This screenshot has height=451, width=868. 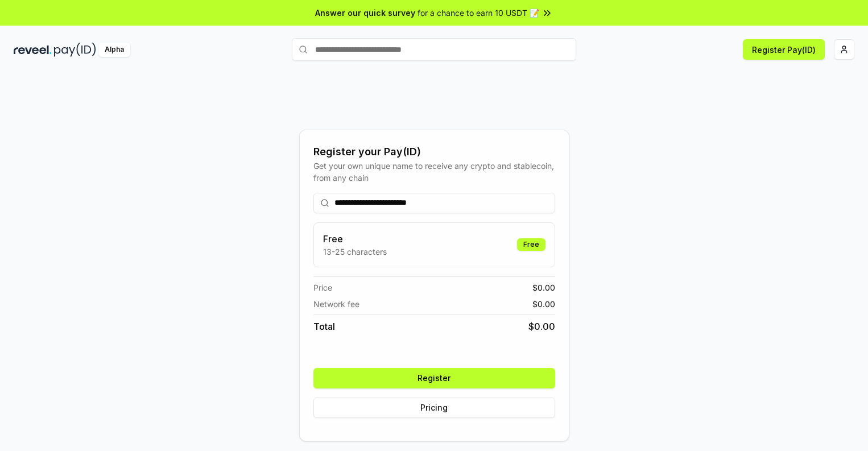 What do you see at coordinates (531, 245) in the screenshot?
I see `div: Free` at bounding box center [531, 245].